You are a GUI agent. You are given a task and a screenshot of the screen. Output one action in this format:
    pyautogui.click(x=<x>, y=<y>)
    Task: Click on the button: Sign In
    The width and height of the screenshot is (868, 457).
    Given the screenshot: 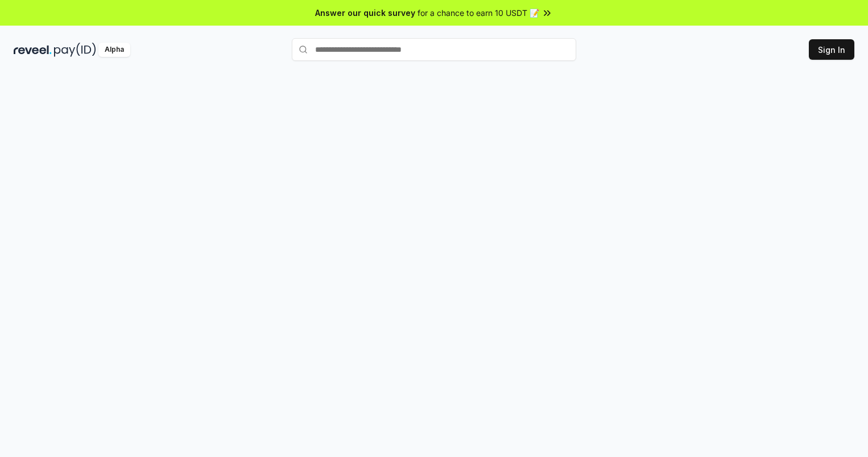 What is the action you would take?
    pyautogui.click(x=832, y=49)
    